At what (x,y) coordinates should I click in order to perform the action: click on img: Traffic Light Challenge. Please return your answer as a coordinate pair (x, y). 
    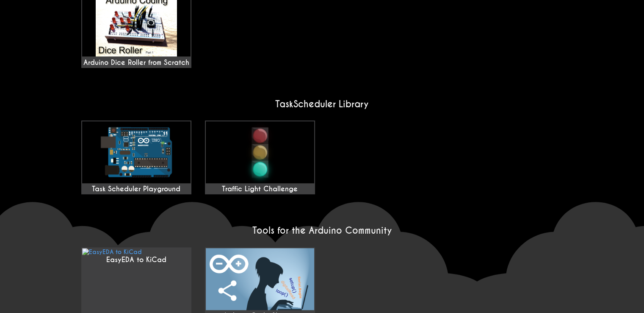
    Looking at the image, I should click on (260, 152).